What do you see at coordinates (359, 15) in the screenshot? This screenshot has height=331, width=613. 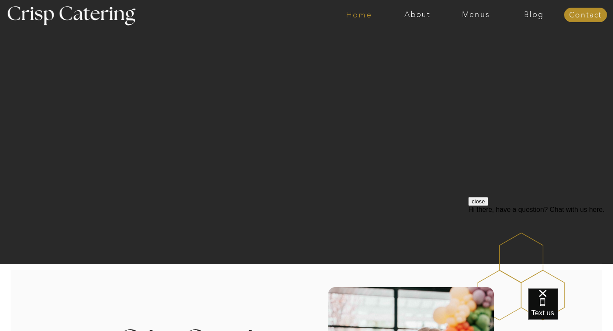 I see `nav: Home` at bounding box center [359, 15].